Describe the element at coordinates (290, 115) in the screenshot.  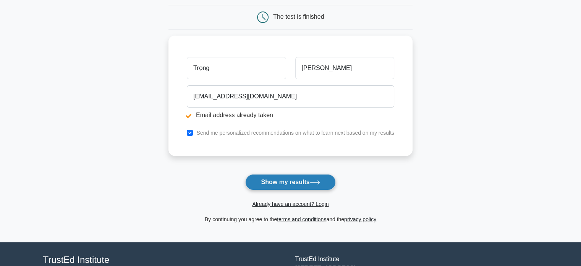
I see `li: Email address already taken` at that location.